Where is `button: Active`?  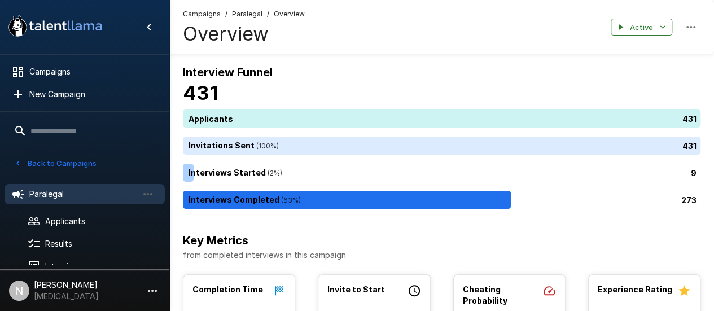
button: Active is located at coordinates (641, 27).